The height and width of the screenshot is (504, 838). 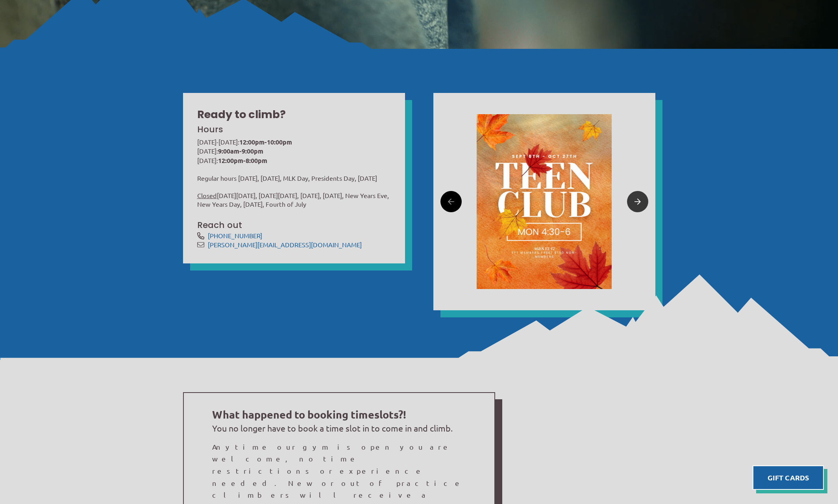 I want to click on img: Image, so click(x=544, y=202).